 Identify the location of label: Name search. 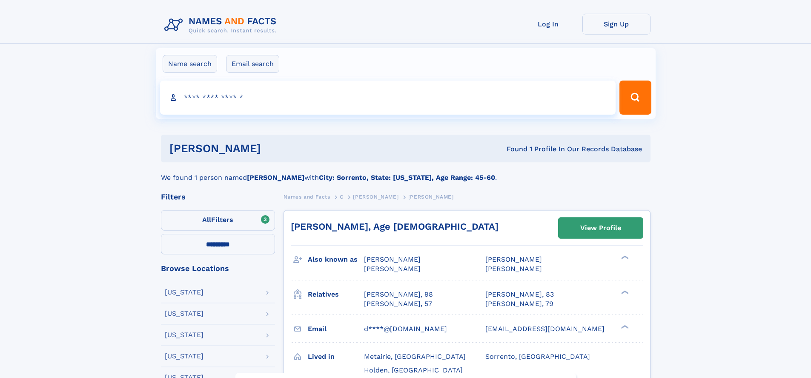
(190, 64).